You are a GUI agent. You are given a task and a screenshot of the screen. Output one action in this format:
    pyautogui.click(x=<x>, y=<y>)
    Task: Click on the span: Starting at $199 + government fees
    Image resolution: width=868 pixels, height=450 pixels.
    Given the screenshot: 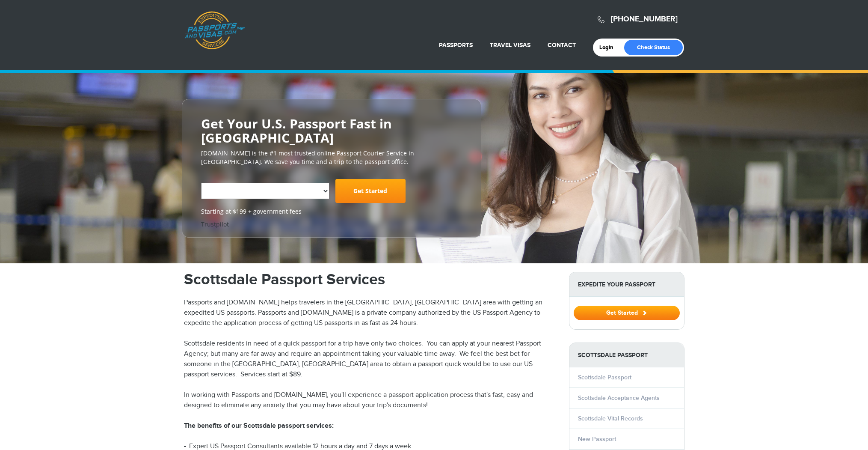 What is the action you would take?
    pyautogui.click(x=332, y=211)
    